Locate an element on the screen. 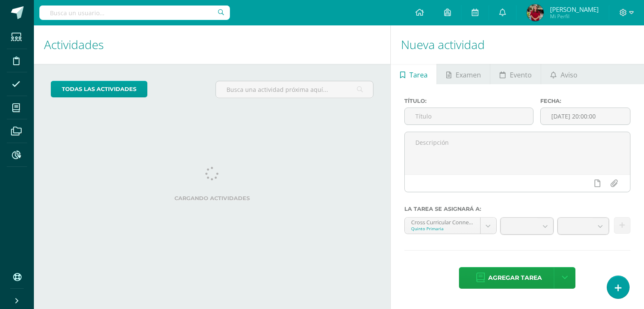 Image resolution: width=644 pixels, height=309 pixels. span: Aviso is located at coordinates (569, 75).